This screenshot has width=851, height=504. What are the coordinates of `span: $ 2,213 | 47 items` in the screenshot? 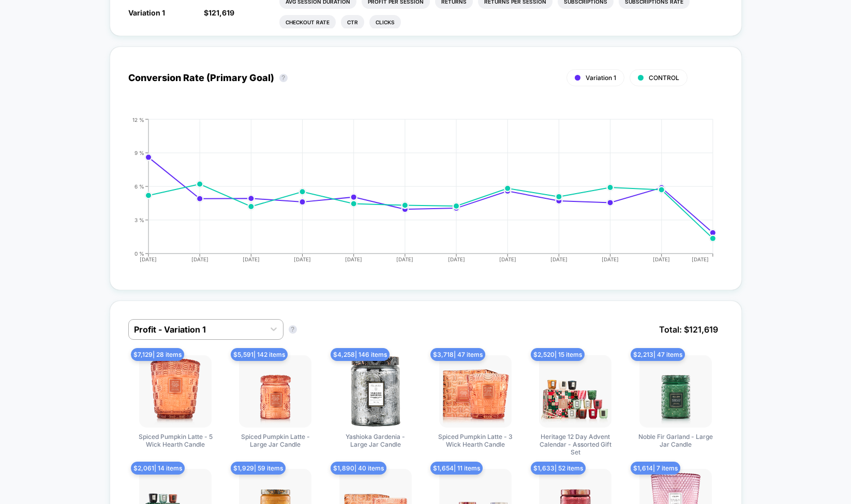 It's located at (657, 355).